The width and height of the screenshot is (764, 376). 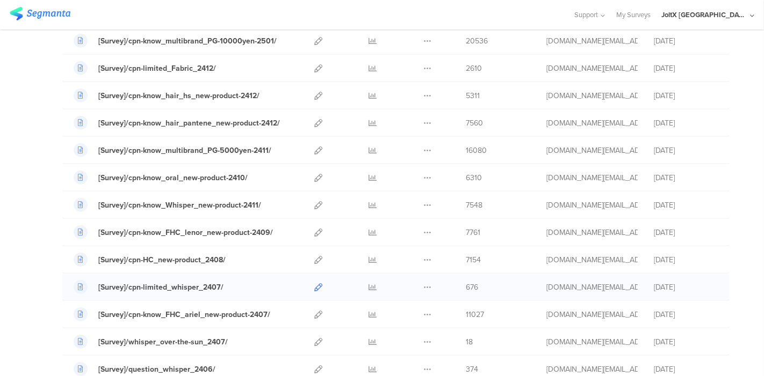 I want to click on a: [Survey]/cpn-limited_Fabric_2412/, so click(x=144, y=68).